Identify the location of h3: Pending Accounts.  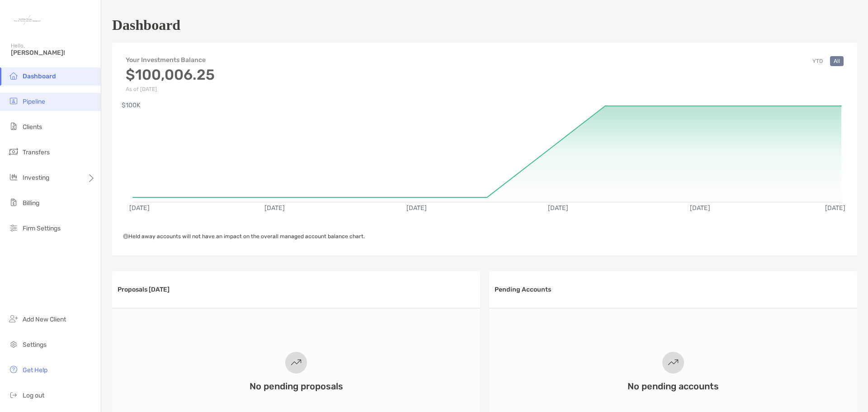
(523, 289).